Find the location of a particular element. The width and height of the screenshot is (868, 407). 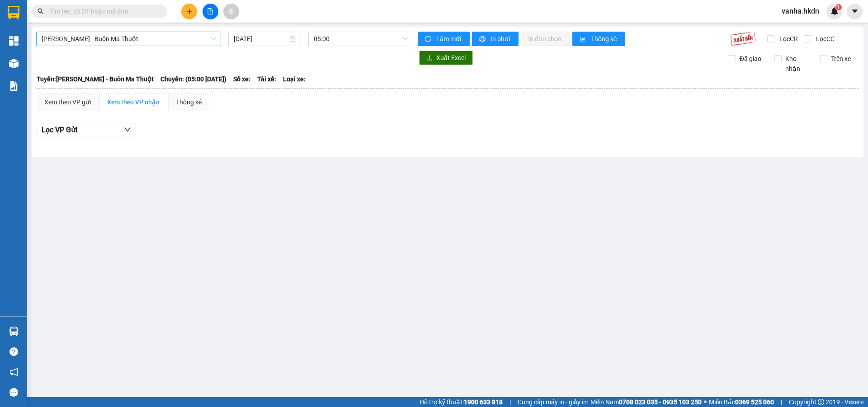

span: In phơi is located at coordinates (501, 39).